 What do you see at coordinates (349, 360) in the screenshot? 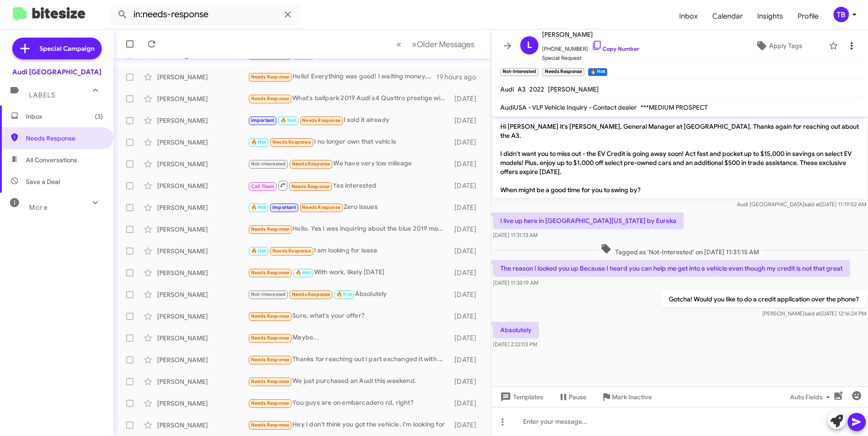
I see `div: Thanks for reaching out I part exchanged it with Porsche Marin` at bounding box center [349, 360].